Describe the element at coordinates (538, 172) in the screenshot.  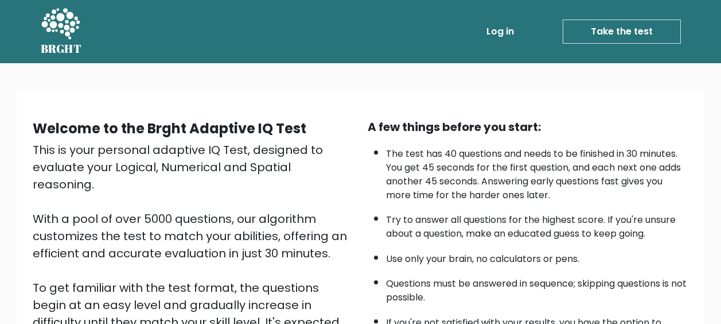
I see `li: The test has 40 questions and needs to be finished in 30 minutes. You get 45 seconds for the firs...` at that location.